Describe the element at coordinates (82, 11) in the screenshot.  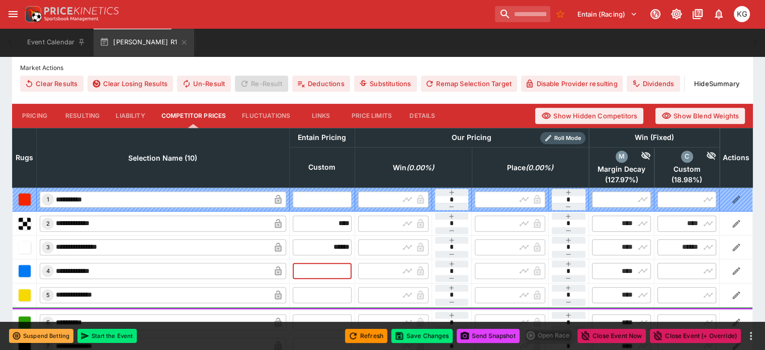
I see `img: PriceKinetics` at that location.